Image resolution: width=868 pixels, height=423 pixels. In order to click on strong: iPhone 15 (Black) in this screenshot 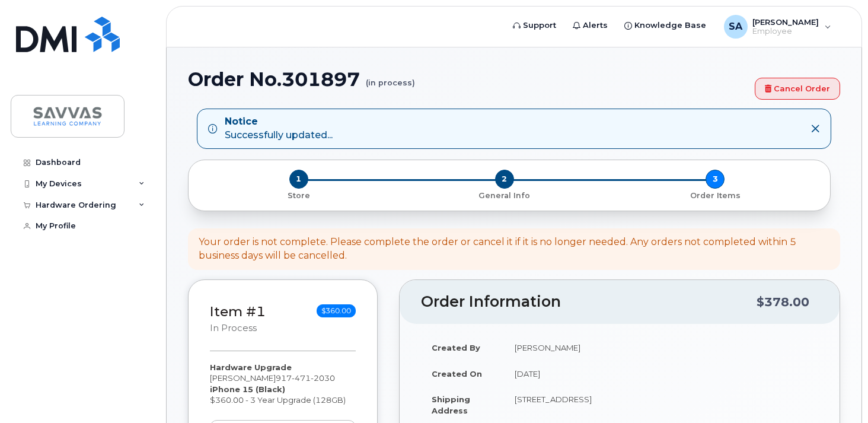, I will do `click(247, 390)`.